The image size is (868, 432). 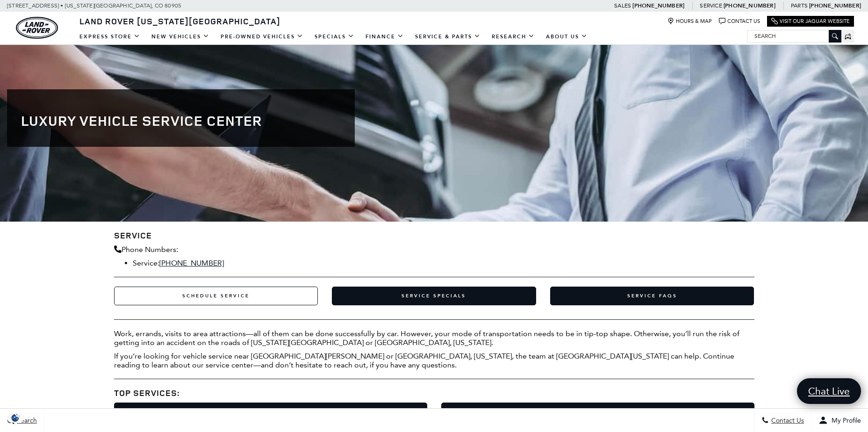 I want to click on a: New Vehicles, so click(x=181, y=36).